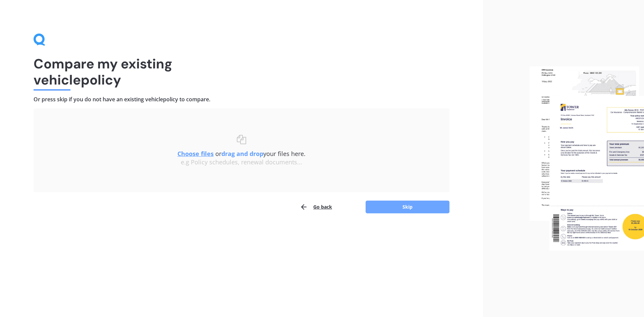 The height and width of the screenshot is (317, 644). I want to click on h4: Or press skip if you do not have an existing vehicle policy to compare., so click(242, 99).